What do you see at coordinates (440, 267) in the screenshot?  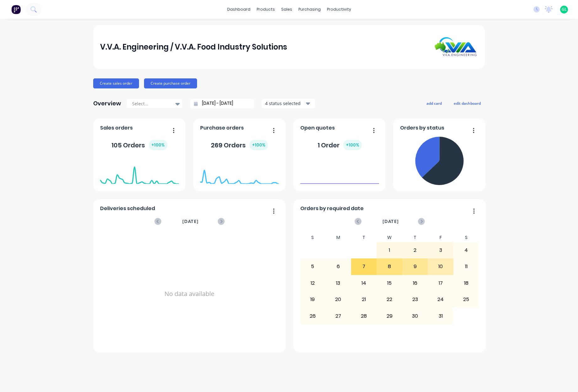 I see `div: 10` at bounding box center [440, 267].